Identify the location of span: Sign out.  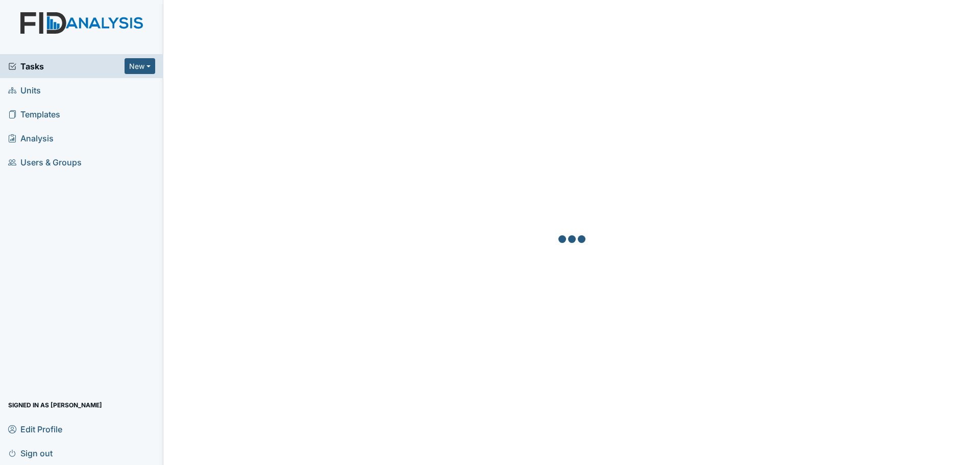
(30, 453).